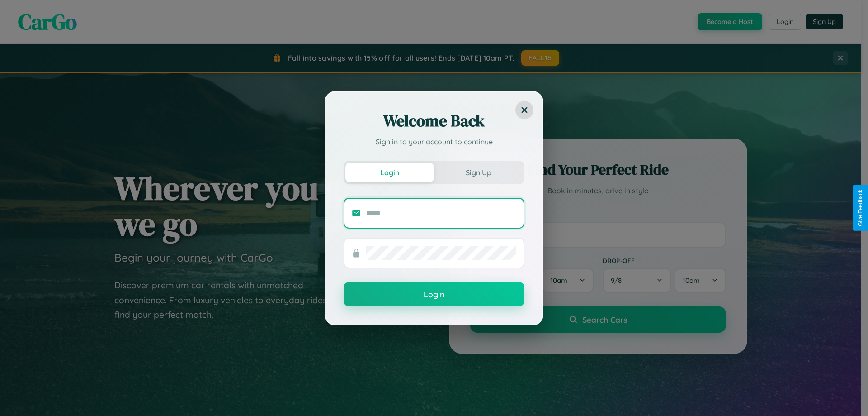 This screenshot has height=416, width=868. I want to click on div: Give Feedback, so click(860, 208).